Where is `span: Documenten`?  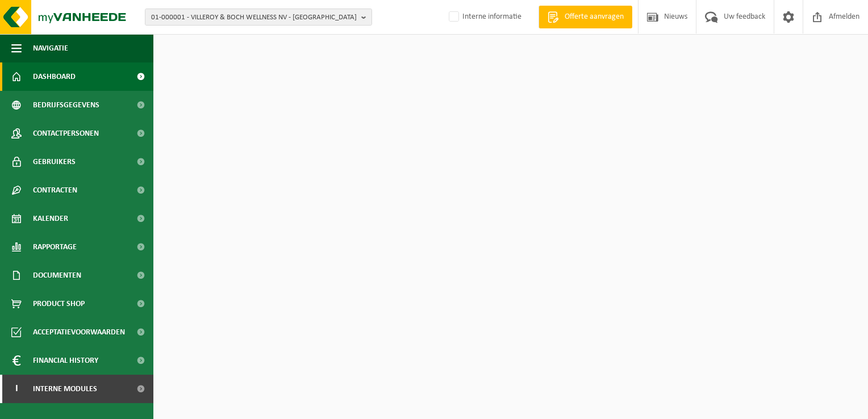 span: Documenten is located at coordinates (57, 275).